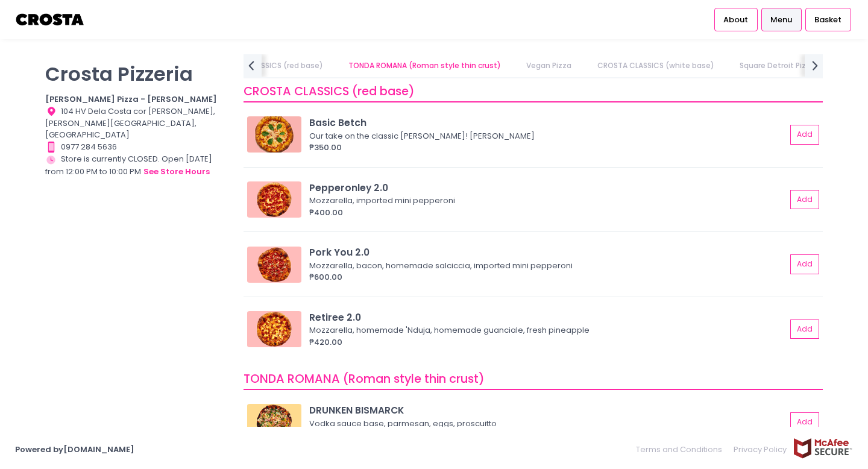  I want to click on div: Pepperonley 2.0, so click(548, 187).